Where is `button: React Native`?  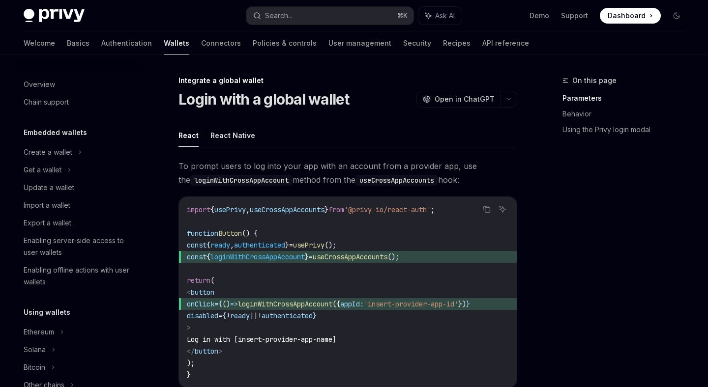 button: React Native is located at coordinates (232, 135).